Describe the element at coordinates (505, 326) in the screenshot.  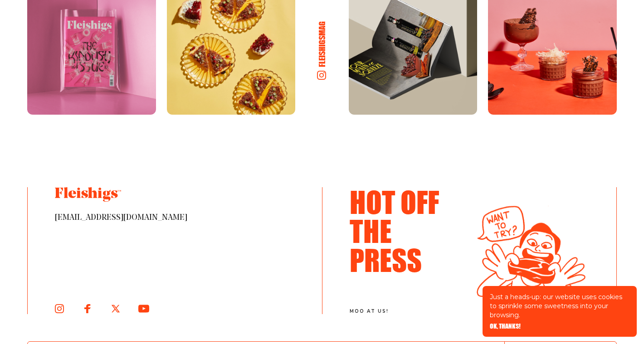
I see `span: OK, THANKS!` at that location.